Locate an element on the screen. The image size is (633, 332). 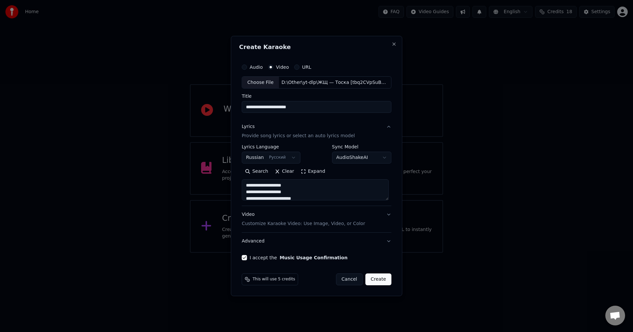
div: LyricsProvide song lyrics or select an auto lyrics model is located at coordinates (316, 176).